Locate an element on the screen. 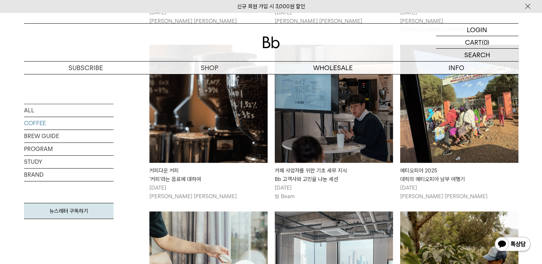 The image size is (542, 264). img: 카페 사업자를 위한 기초 세무 지식Bb 고객사와 고민을 나눈 세션 is located at coordinates (334, 104).